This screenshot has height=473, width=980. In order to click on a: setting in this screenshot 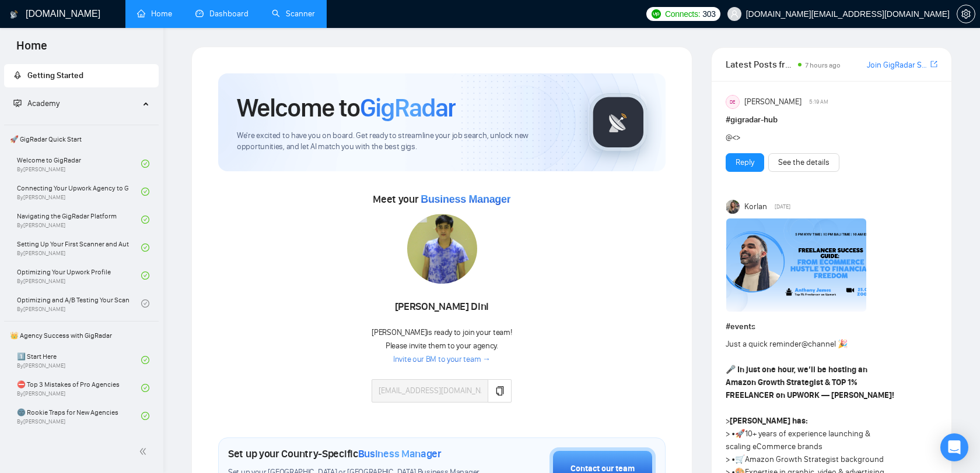, I will do `click(966, 14)`.